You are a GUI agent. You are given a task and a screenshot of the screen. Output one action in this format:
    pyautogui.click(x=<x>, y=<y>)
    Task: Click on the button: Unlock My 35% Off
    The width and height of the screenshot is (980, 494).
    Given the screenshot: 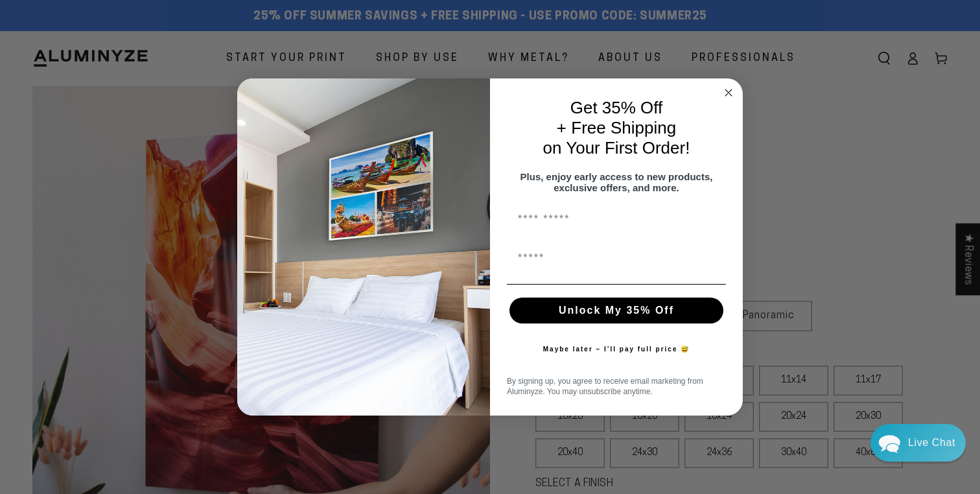 What is the action you would take?
    pyautogui.click(x=616, y=310)
    